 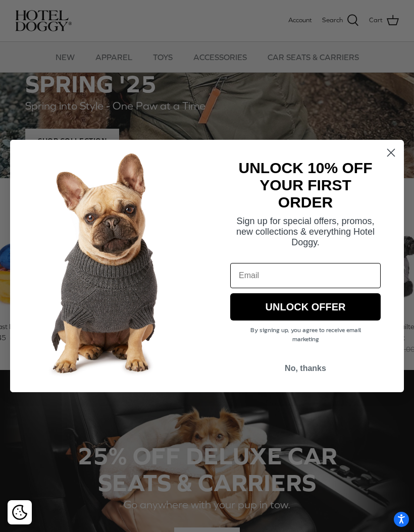 I want to click on span: Sign up for special offers, promos, new collections & everything Hotel Doggy., so click(x=305, y=232).